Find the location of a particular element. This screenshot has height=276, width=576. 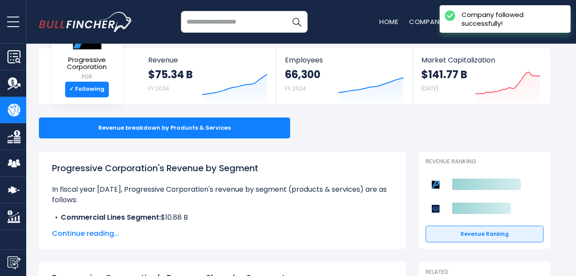

img: bullfincher logo is located at coordinates (86, 22).